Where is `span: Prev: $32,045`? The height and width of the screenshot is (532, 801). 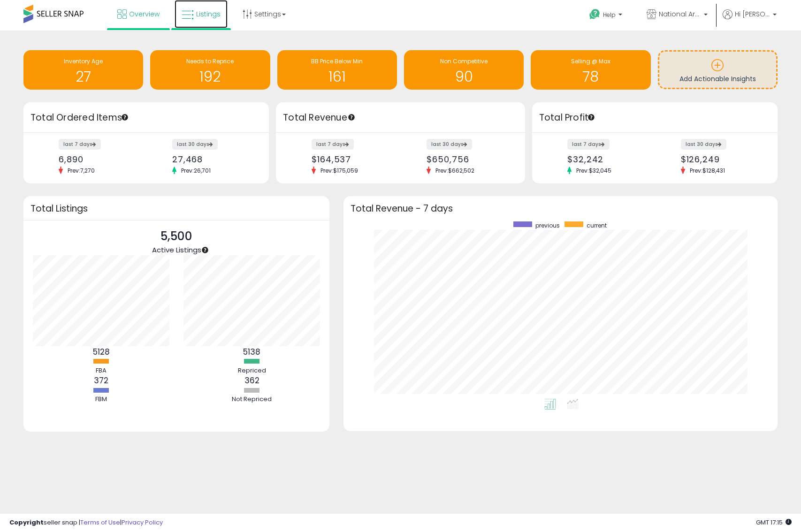
span: Prev: $32,045 is located at coordinates (594, 170).